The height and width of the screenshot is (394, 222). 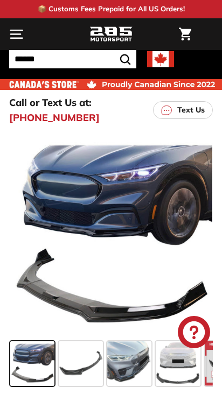 I want to click on p: Text Us, so click(x=190, y=110).